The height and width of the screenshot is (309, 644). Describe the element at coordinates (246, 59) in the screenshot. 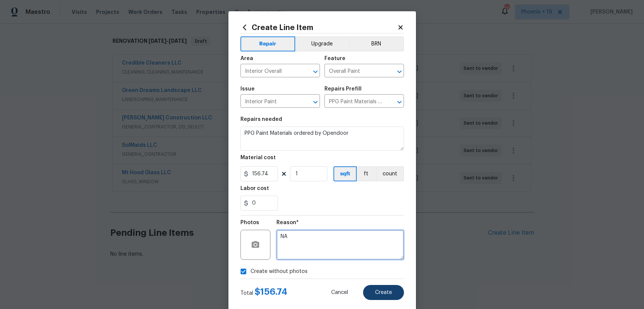

I see `h5: Area` at that location.